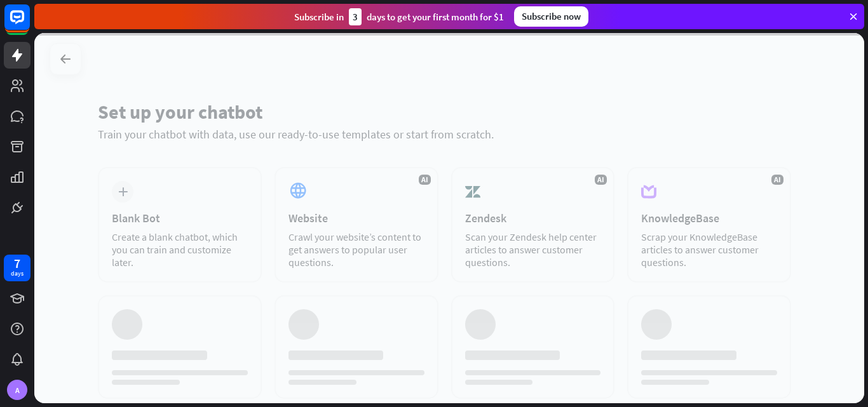  I want to click on div: Subscribe now, so click(551, 17).